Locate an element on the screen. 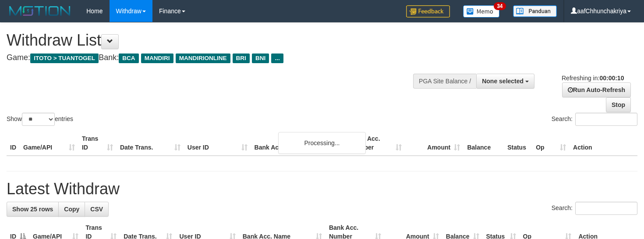  th: Trans ID is located at coordinates (97, 143).